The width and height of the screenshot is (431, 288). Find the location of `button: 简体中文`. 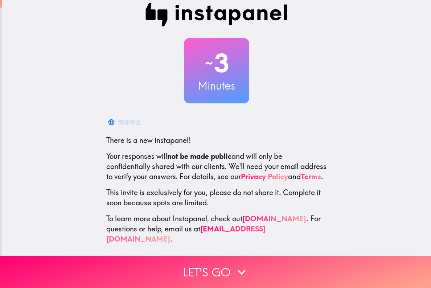

button: 简体中文 is located at coordinates (125, 122).